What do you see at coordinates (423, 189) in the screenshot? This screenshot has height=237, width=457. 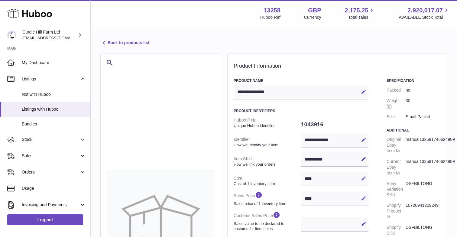 I see `dd: DSFBILTONG` at bounding box center [423, 189].